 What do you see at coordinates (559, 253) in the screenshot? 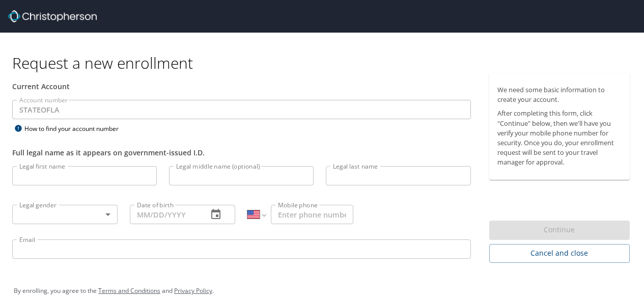
I see `span: Cancel and close` at bounding box center [559, 253].